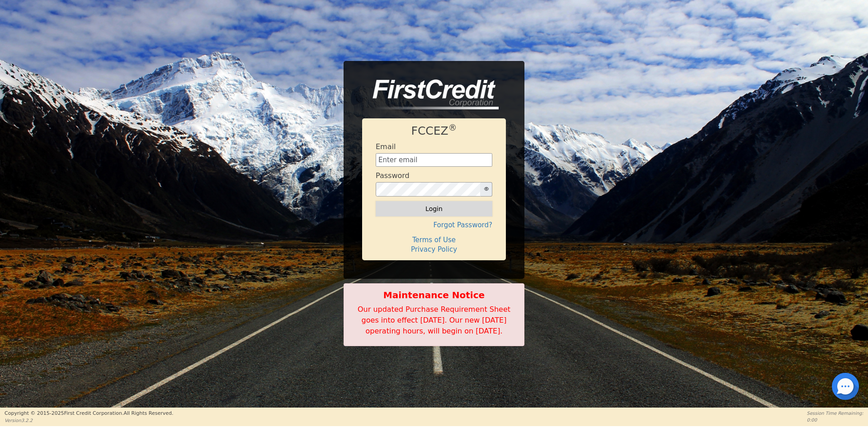 Image resolution: width=868 pixels, height=427 pixels. What do you see at coordinates (835, 420) in the screenshot?
I see `p: 0:00` at bounding box center [835, 420].